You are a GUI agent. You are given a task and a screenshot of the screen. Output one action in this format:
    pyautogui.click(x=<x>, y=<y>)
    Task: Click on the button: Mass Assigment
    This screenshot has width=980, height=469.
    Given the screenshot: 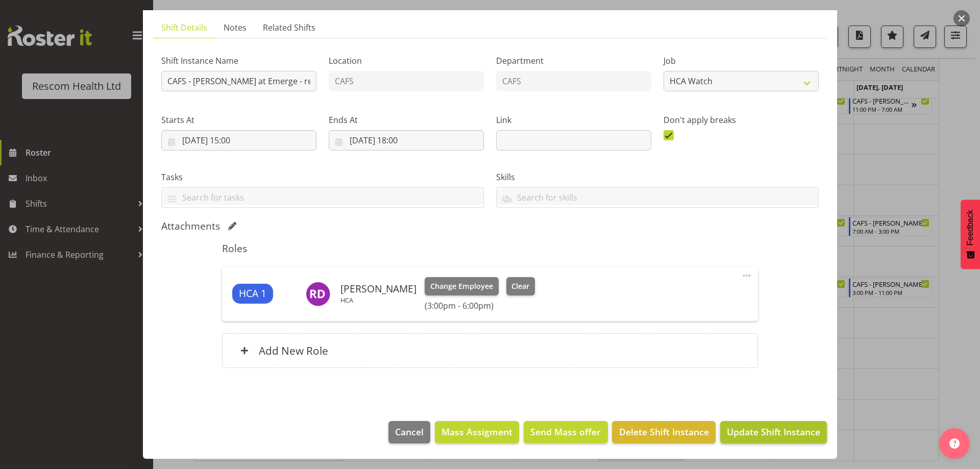 What is the action you would take?
    pyautogui.click(x=477, y=432)
    